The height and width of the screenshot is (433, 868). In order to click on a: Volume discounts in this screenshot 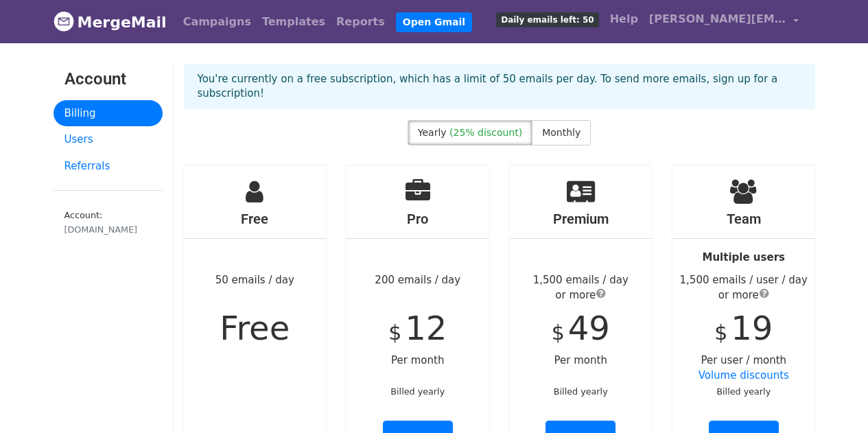, I will do `click(743, 375)`.